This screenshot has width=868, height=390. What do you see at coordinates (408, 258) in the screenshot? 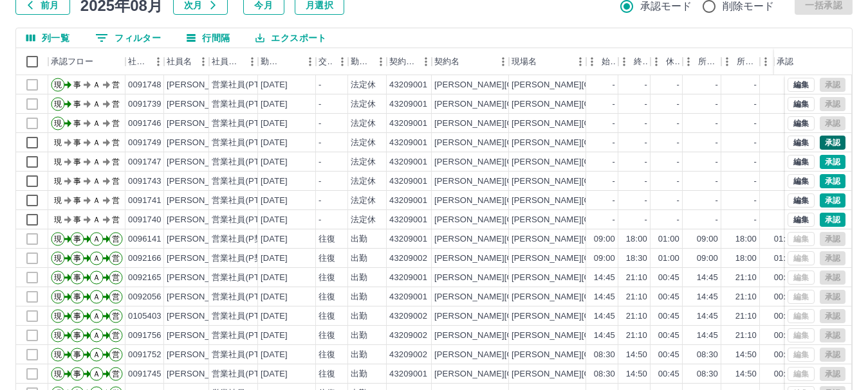
I see `div: 43209002` at bounding box center [408, 258].